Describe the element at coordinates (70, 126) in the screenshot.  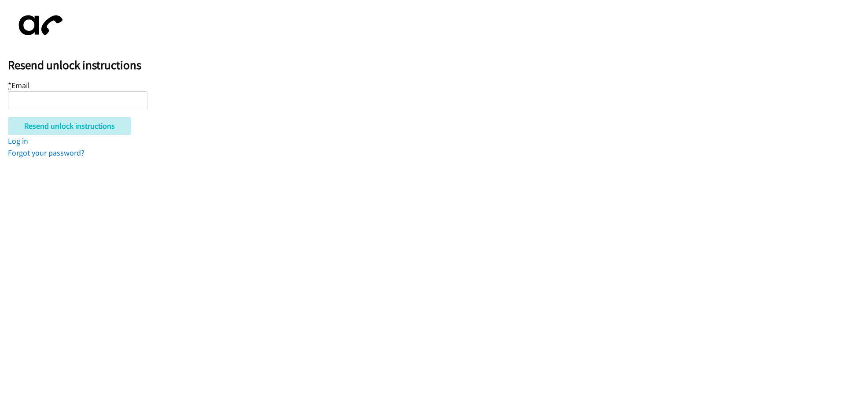
I see `input: Resend unlock instructions` at that location.